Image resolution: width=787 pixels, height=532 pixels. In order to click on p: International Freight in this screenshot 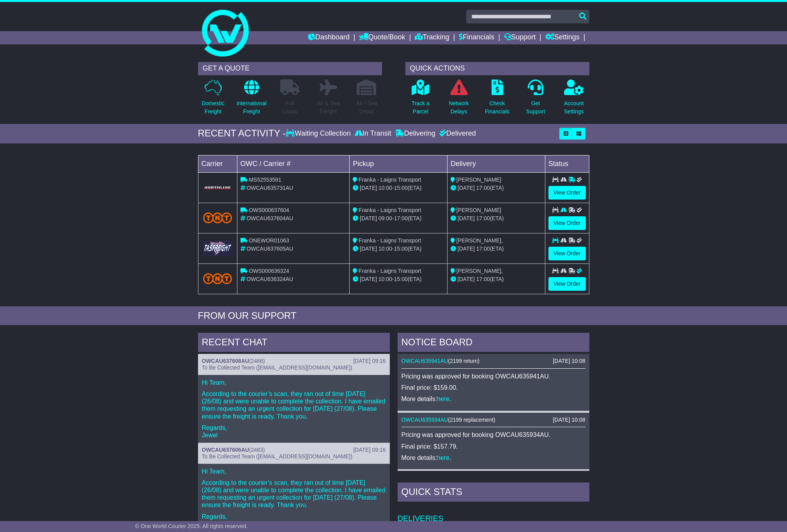, I will do `click(251, 107)`.